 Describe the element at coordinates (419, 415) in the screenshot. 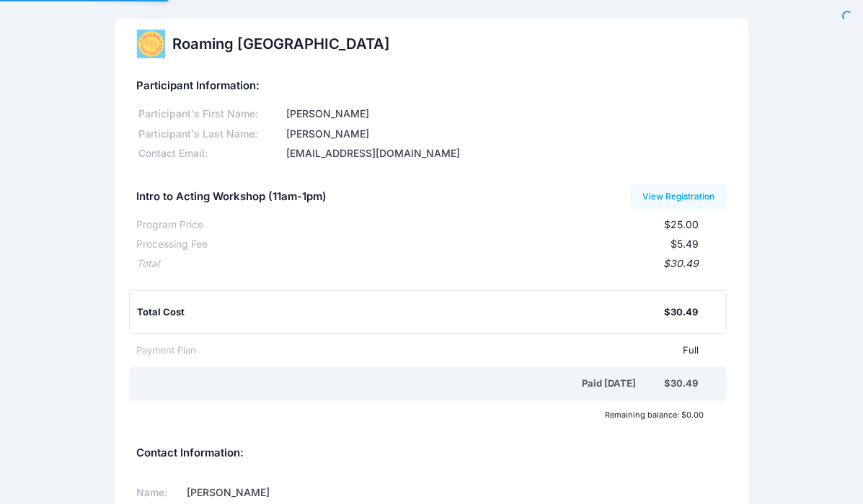

I see `div: Remaining balance: $0.00` at that location.